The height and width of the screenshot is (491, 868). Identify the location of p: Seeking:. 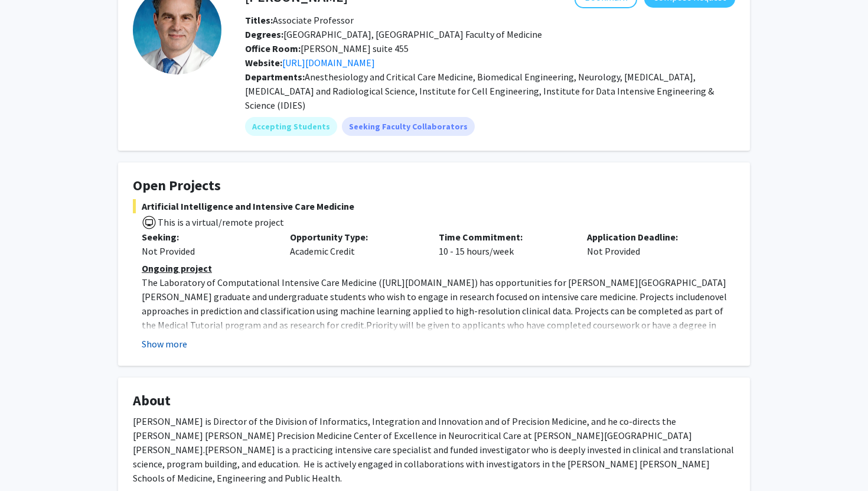
(206, 237).